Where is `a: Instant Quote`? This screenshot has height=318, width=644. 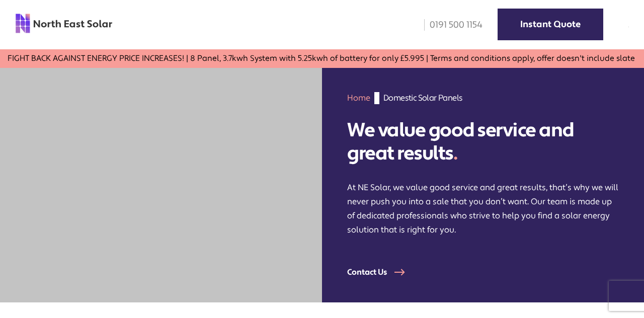
a: Instant Quote is located at coordinates (550, 24).